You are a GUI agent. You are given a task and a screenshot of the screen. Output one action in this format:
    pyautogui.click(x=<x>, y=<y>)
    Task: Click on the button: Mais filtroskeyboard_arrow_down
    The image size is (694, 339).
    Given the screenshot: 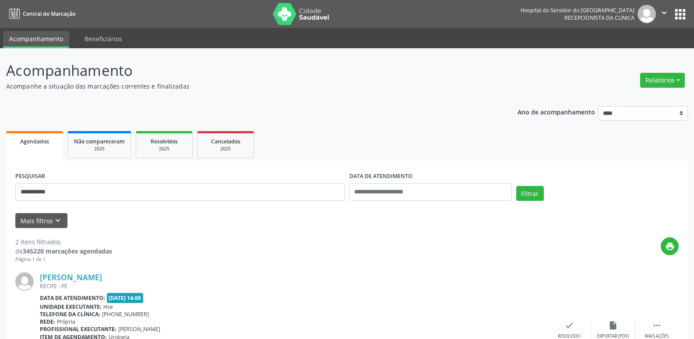 What is the action you would take?
    pyautogui.click(x=41, y=220)
    